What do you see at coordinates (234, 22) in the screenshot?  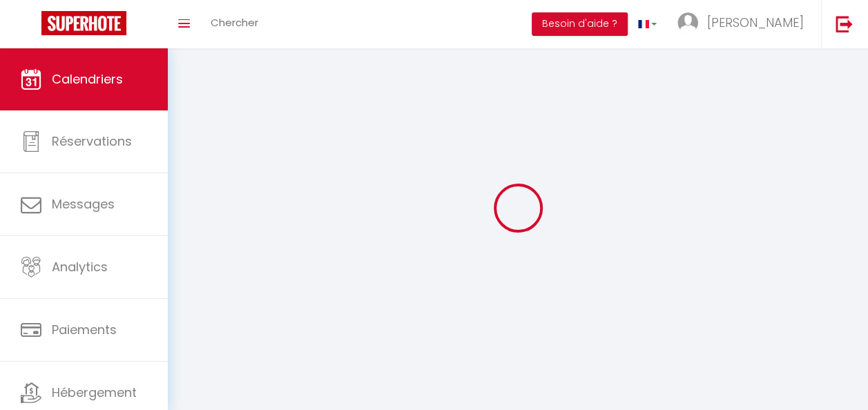 I see `span: Chercher` at bounding box center [234, 22].